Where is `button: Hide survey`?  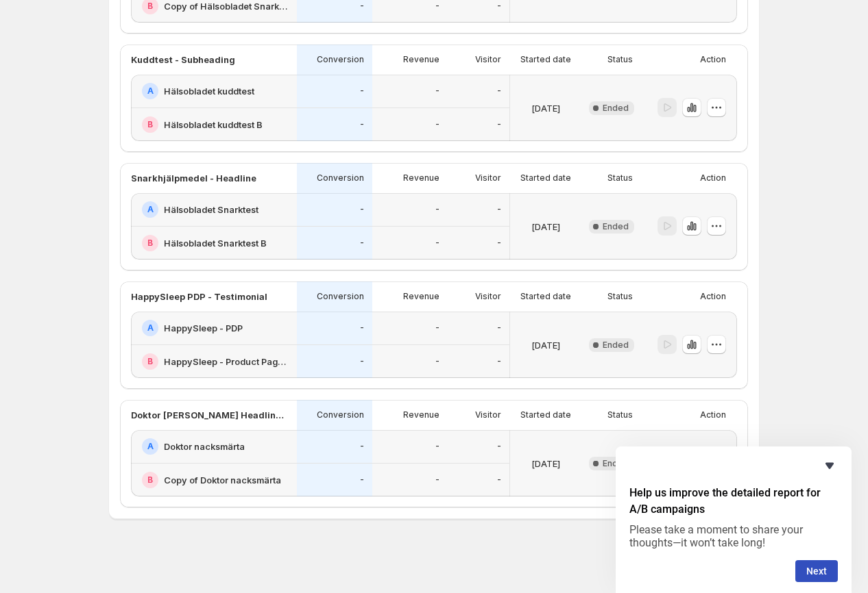 button: Hide survey is located at coordinates (830, 466).